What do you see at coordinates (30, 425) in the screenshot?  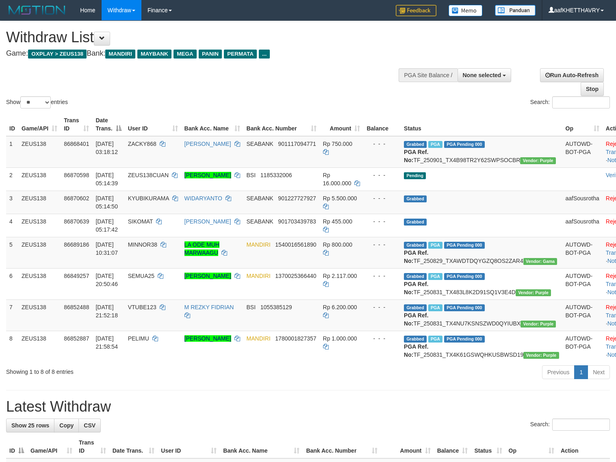 I see `span: Show 25 rows` at bounding box center [30, 425].